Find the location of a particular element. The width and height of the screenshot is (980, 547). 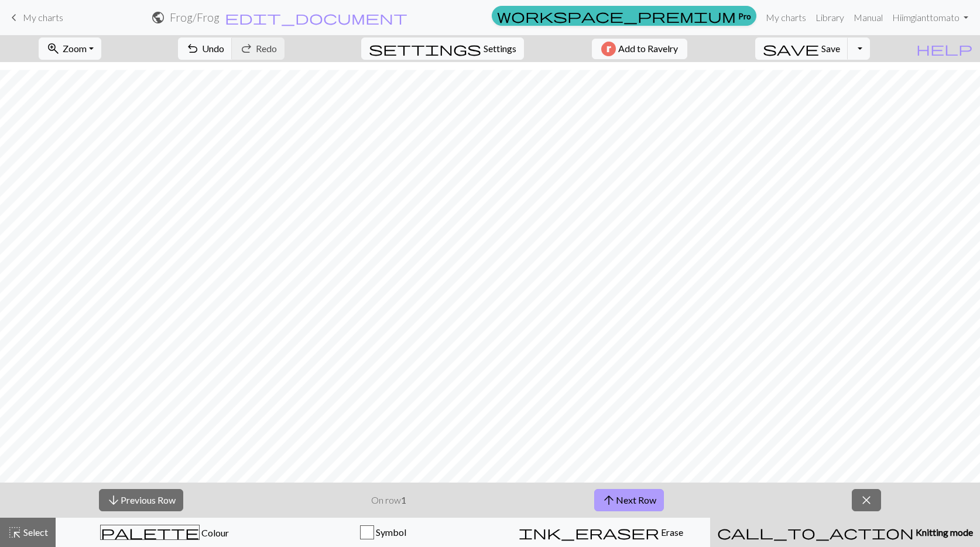

a: Manual is located at coordinates (869, 17).